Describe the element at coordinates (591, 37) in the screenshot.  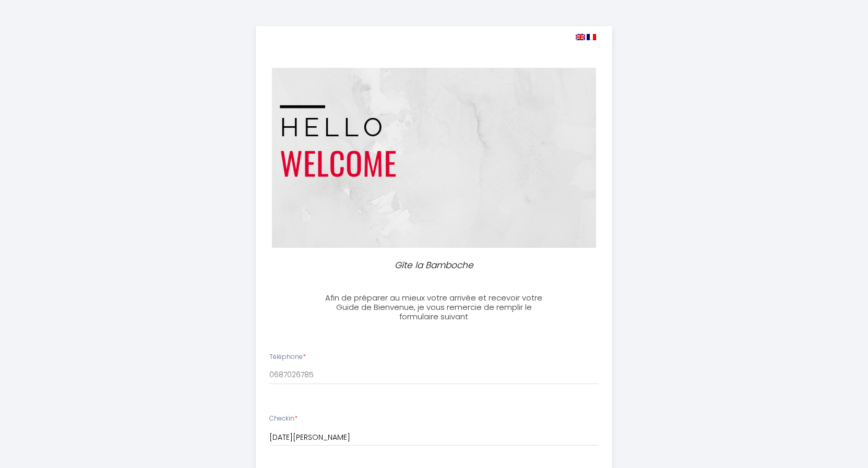
I see `img: fr.png` at that location.